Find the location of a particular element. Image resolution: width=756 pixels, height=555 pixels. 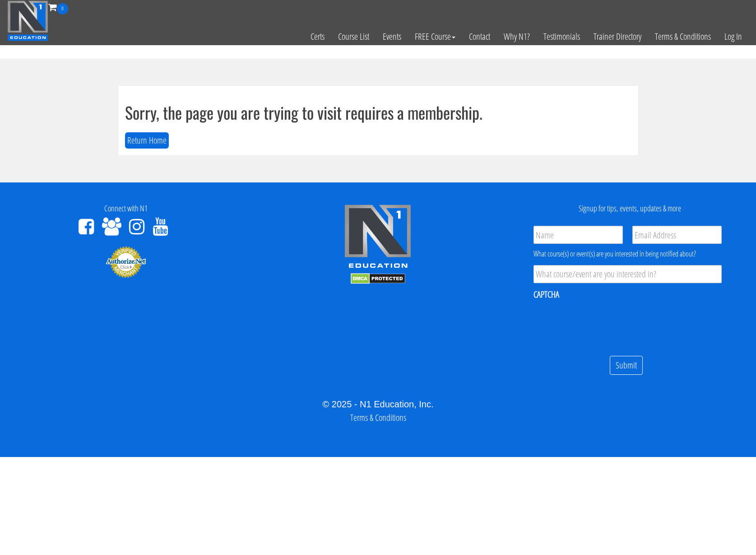

div: © 2025 - N1 Education, Inc. is located at coordinates (378, 404).